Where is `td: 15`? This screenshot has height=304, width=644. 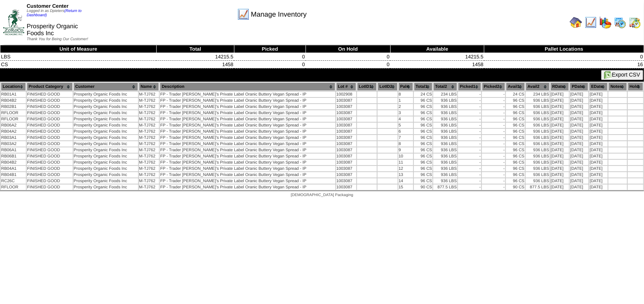
td: 15 is located at coordinates (406, 187).